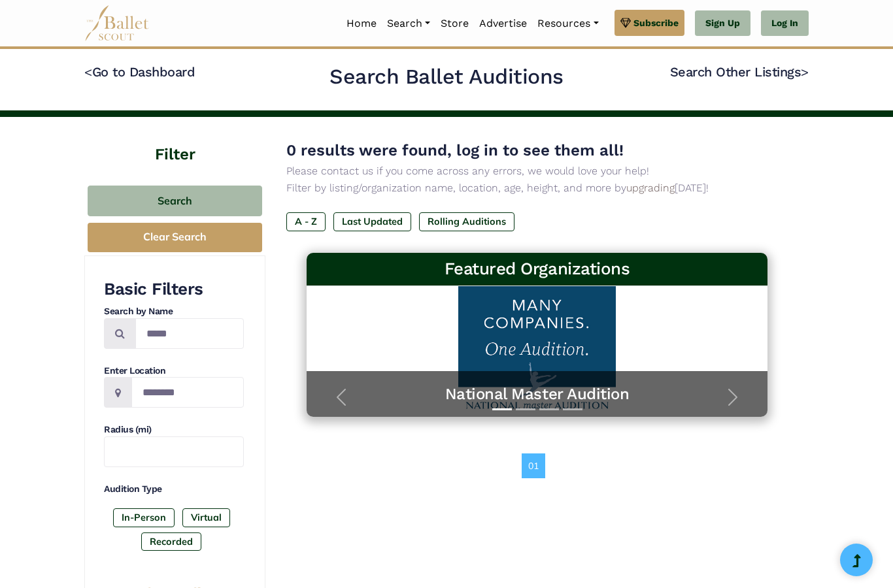 The width and height of the screenshot is (893, 588). Describe the element at coordinates (538, 269) in the screenshot. I see `h3: Featured Organizations` at that location.